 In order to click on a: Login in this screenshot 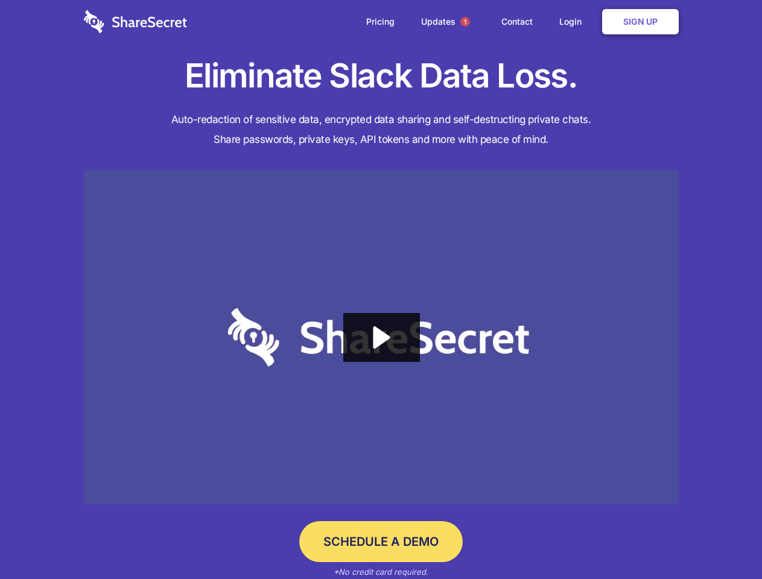, I will do `click(573, 22)`.